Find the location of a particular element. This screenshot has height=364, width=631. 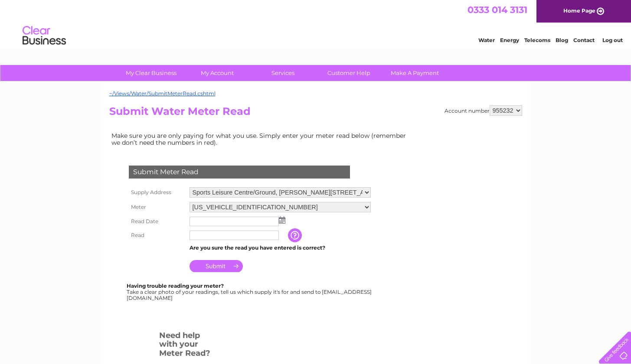

h3: Need help with your Meter Read? is located at coordinates (186, 346).